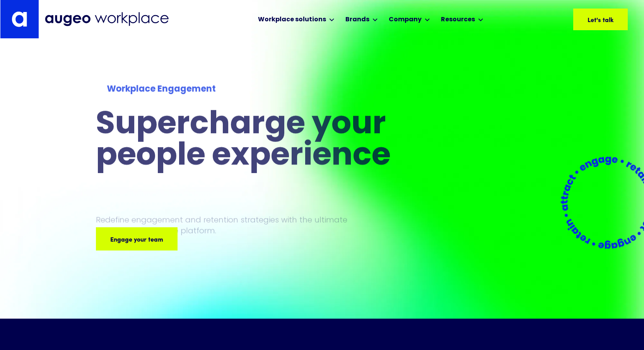 Image resolution: width=644 pixels, height=350 pixels. What do you see at coordinates (136, 239) in the screenshot?
I see `a: Engage your team` at bounding box center [136, 239].